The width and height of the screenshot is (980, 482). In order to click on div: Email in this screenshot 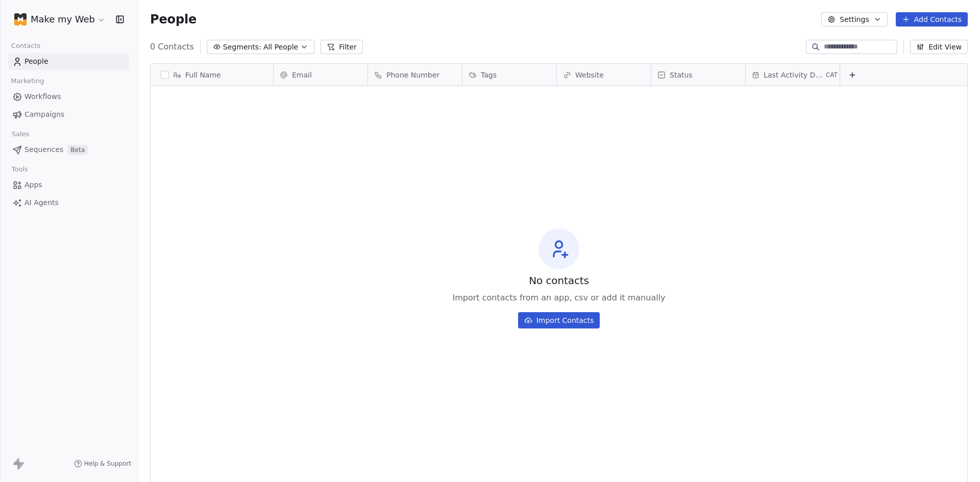, I will do `click(320, 75)`.